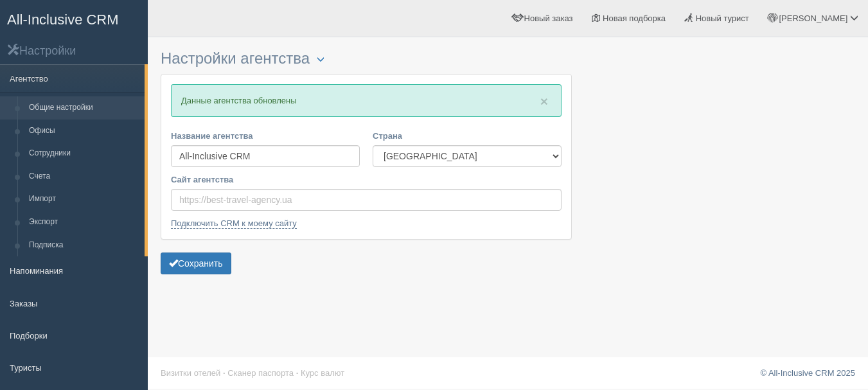  I want to click on a: Импорт, so click(84, 199).